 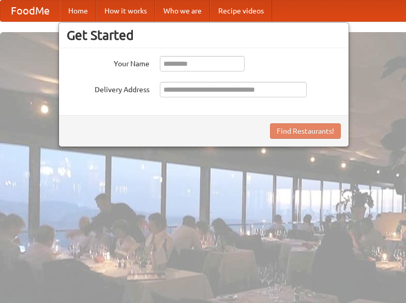 I want to click on h3: Get Started, so click(x=204, y=35).